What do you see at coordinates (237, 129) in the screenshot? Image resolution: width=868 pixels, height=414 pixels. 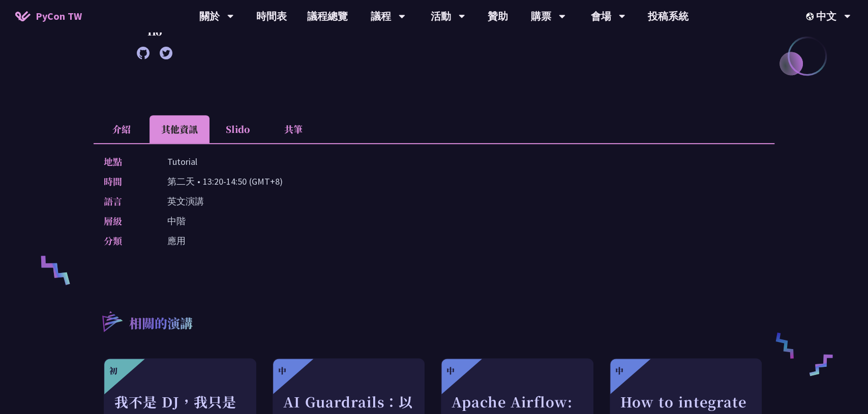 I see `li: Slido` at bounding box center [237, 129].